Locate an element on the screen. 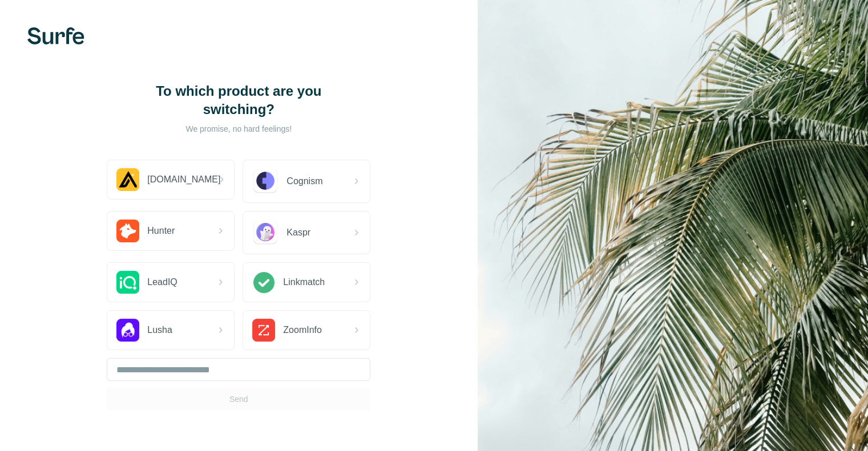 Image resolution: width=868 pixels, height=451 pixels. span: ZoomInfo is located at coordinates (302, 330).